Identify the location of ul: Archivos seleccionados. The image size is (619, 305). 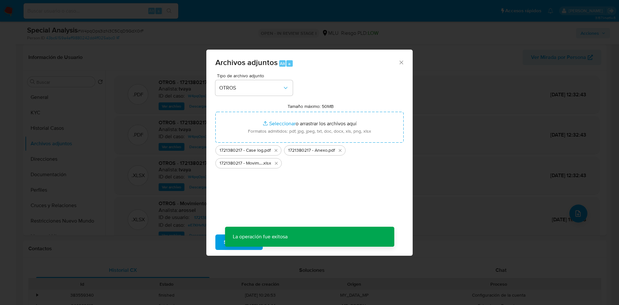
(310, 156).